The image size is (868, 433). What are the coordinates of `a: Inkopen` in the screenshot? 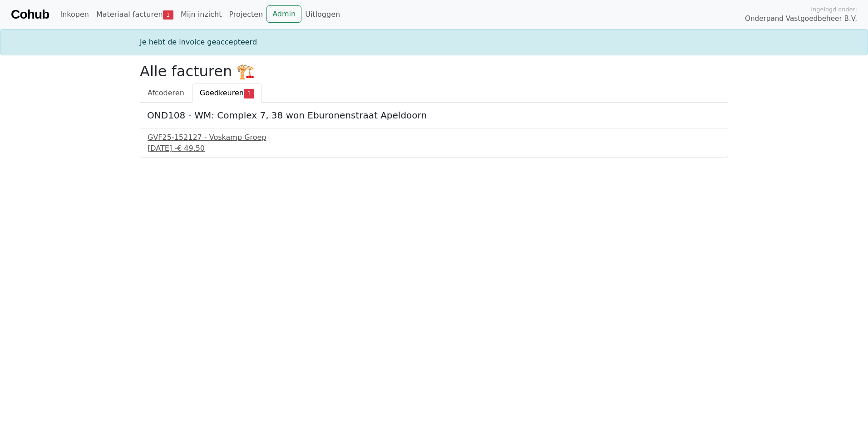 It's located at (74, 15).